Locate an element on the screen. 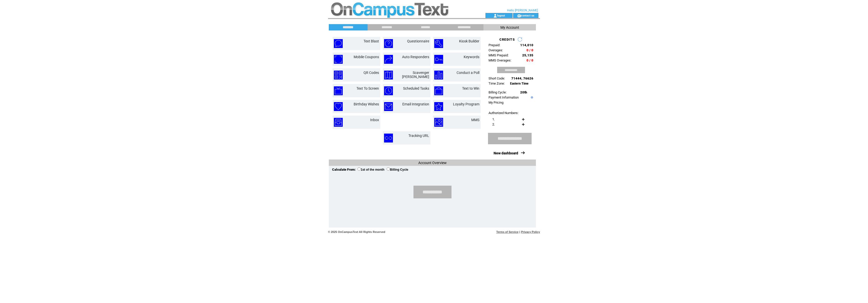  a: Privacy Policy is located at coordinates (530, 232).